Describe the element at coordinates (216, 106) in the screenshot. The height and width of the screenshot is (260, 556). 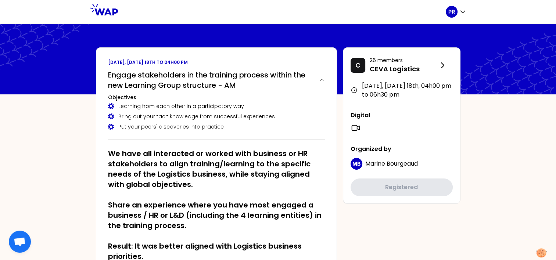
I see `div: Learning from each other in a participatory way` at that location.